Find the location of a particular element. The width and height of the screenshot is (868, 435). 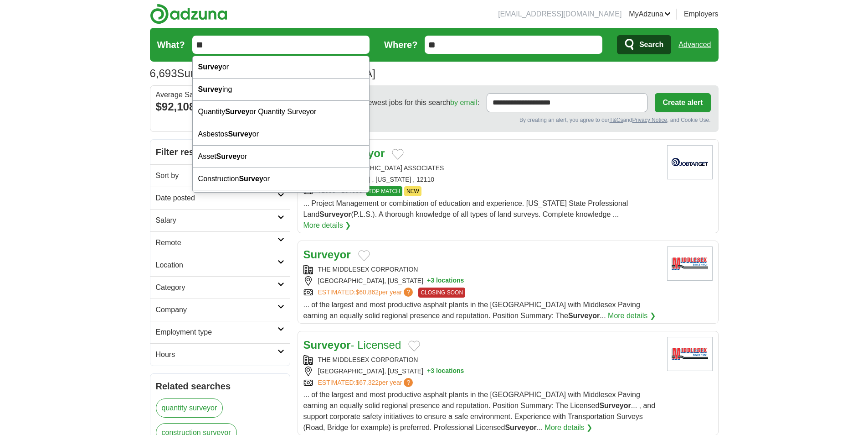

label: Where? is located at coordinates (401, 44).